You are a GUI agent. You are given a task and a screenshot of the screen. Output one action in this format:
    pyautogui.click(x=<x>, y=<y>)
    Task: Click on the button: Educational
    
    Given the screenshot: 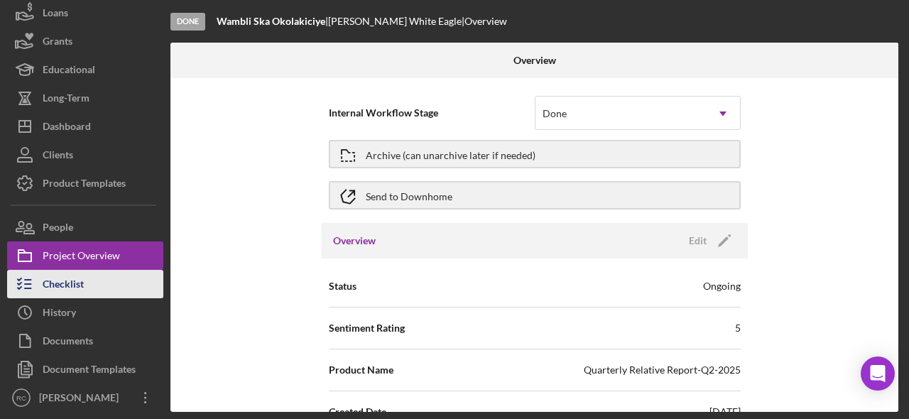 What is the action you would take?
    pyautogui.click(x=85, y=70)
    